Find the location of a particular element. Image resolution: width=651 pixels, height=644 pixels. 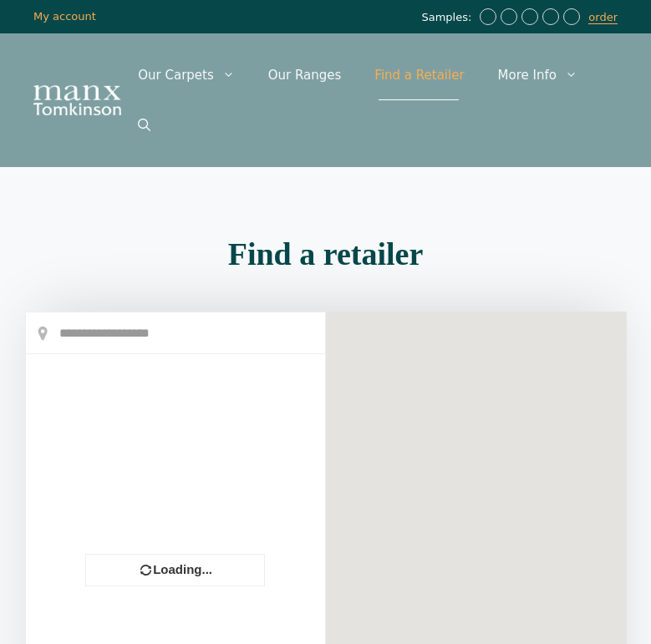

a: My account is located at coordinates (64, 16).